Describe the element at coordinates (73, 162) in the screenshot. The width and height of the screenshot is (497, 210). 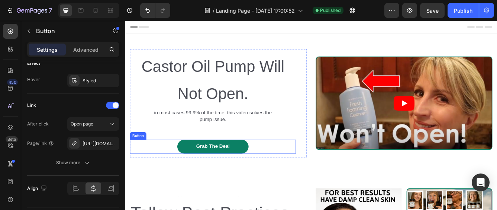
I see `button: Show more` at that location.